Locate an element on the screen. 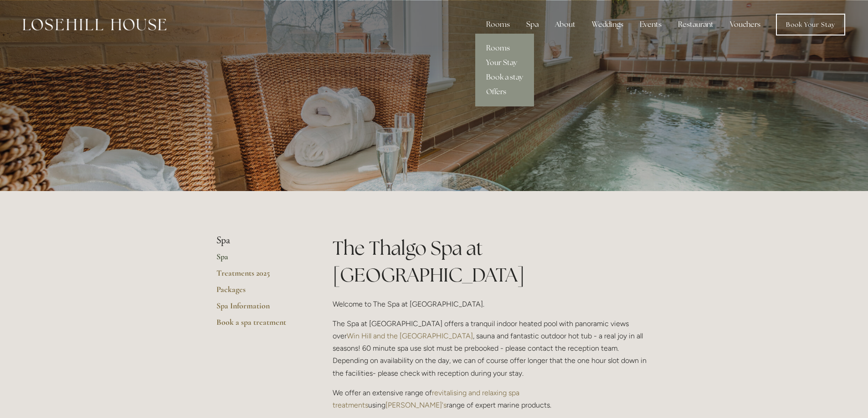 The width and height of the screenshot is (868, 418). a: Treatments 2025 is located at coordinates (260, 276).